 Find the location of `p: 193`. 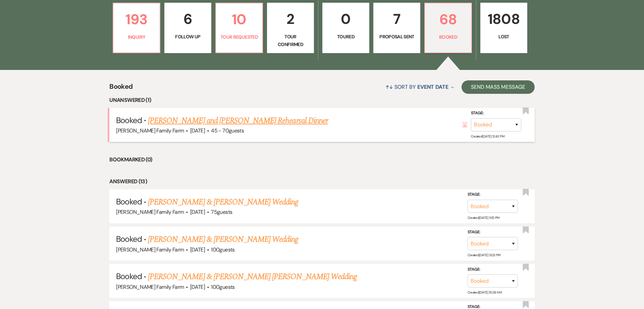

p: 193 is located at coordinates (137, 20).